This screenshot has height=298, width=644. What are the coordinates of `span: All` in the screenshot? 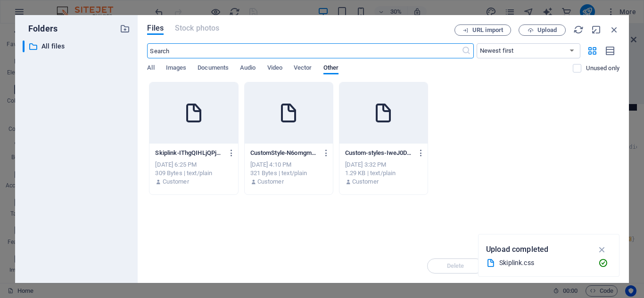 It's located at (150, 69).